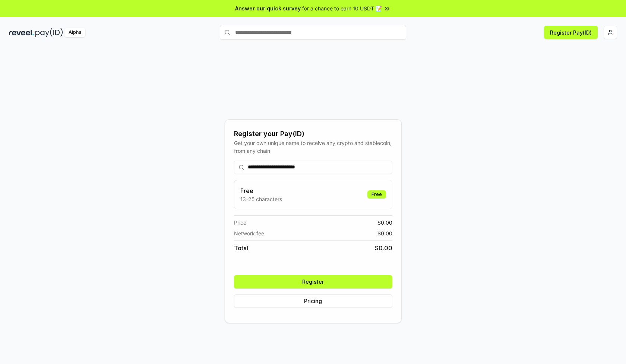 This screenshot has width=626, height=364. I want to click on button: Pricing, so click(313, 301).